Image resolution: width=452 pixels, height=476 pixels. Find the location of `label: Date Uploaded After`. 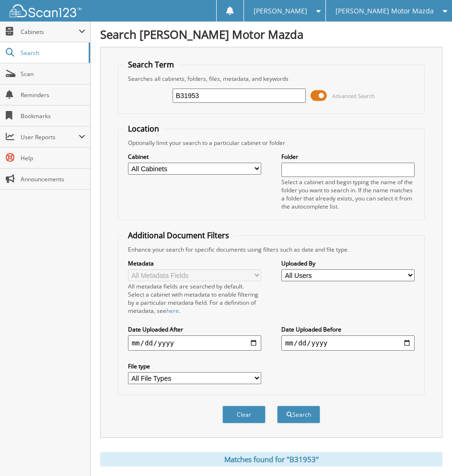

label: Date Uploaded After is located at coordinates (194, 329).